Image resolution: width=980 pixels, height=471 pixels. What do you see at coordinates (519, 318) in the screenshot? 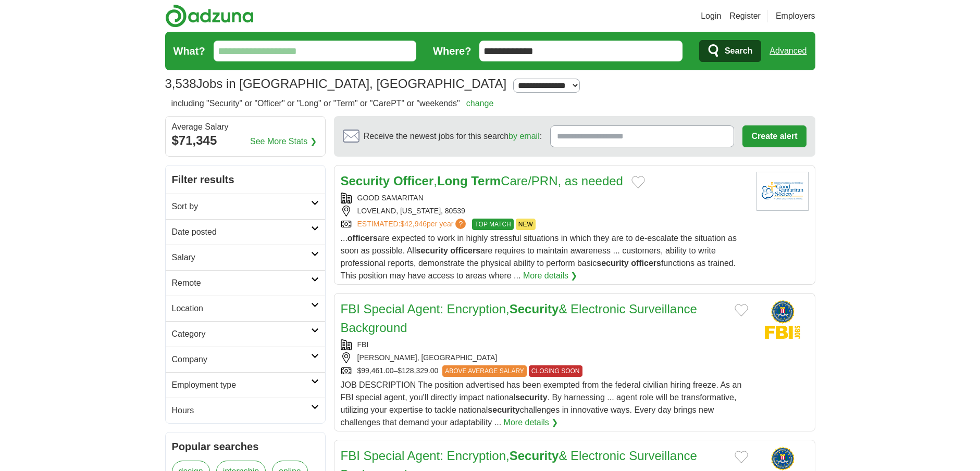
I see `a: FBI Special Agent: Encryption,Security& Electronic Surveillance Background` at bounding box center [519, 318].